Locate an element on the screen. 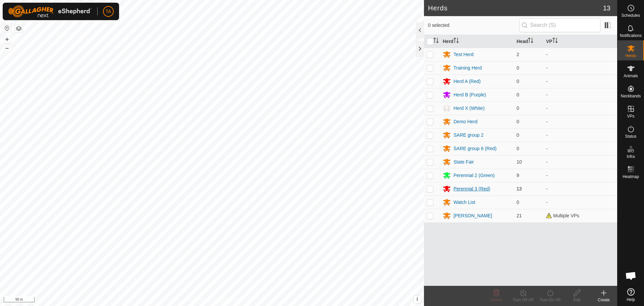  span: Help is located at coordinates (631, 299).